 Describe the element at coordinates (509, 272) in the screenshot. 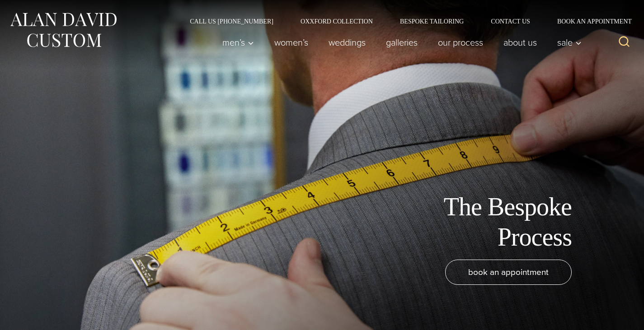

I see `span: book an appointment` at that location.